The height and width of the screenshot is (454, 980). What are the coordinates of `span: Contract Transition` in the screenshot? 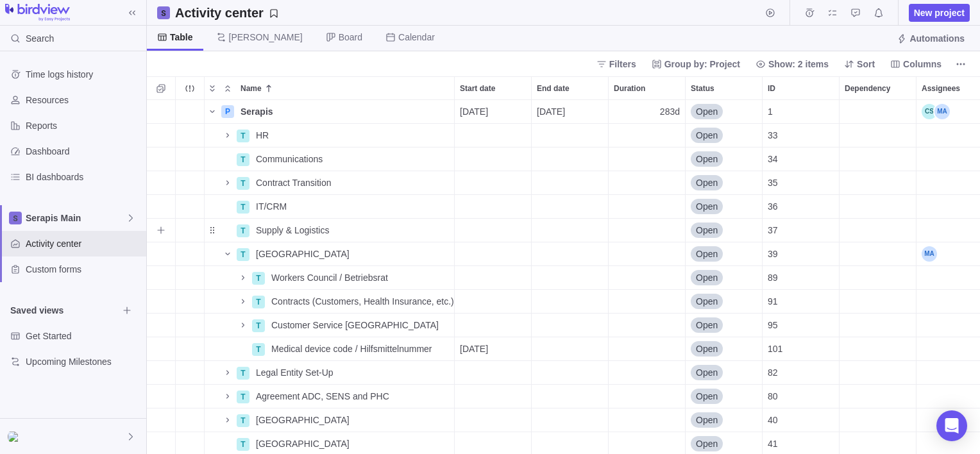 It's located at (294, 183).